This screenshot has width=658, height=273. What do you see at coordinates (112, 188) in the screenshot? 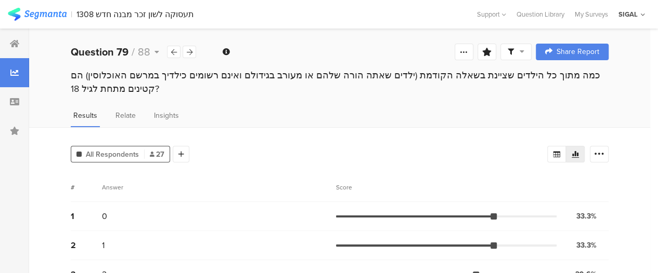
I see `div: Answer` at bounding box center [112, 188].